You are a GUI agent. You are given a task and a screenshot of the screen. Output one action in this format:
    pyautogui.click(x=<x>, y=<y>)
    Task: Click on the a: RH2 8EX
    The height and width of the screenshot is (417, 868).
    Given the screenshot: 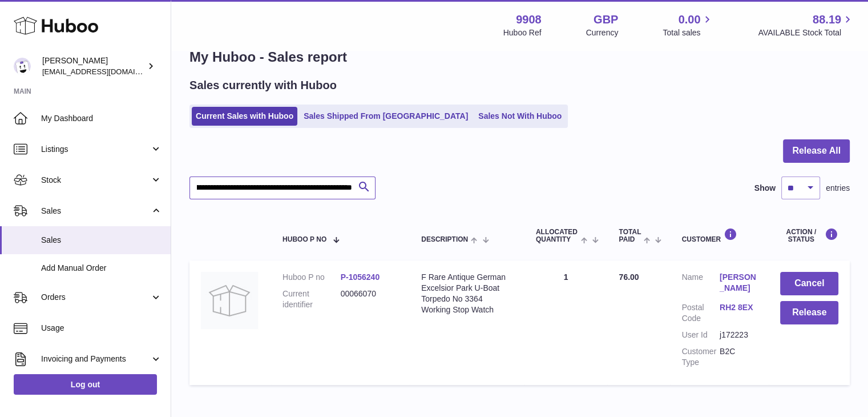 What is the action you would take?
    pyautogui.click(x=739, y=307)
    